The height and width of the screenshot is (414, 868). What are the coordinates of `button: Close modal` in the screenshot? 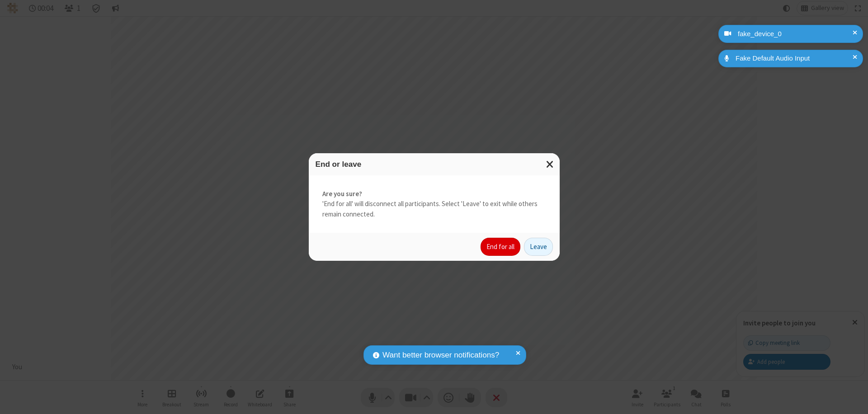 It's located at (550, 164).